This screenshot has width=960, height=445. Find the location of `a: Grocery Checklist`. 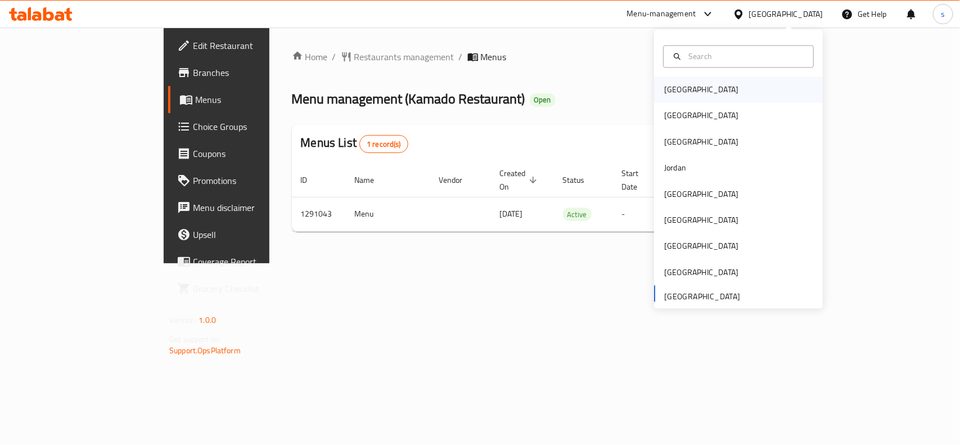

a: Grocery Checklist is located at coordinates (246, 288).